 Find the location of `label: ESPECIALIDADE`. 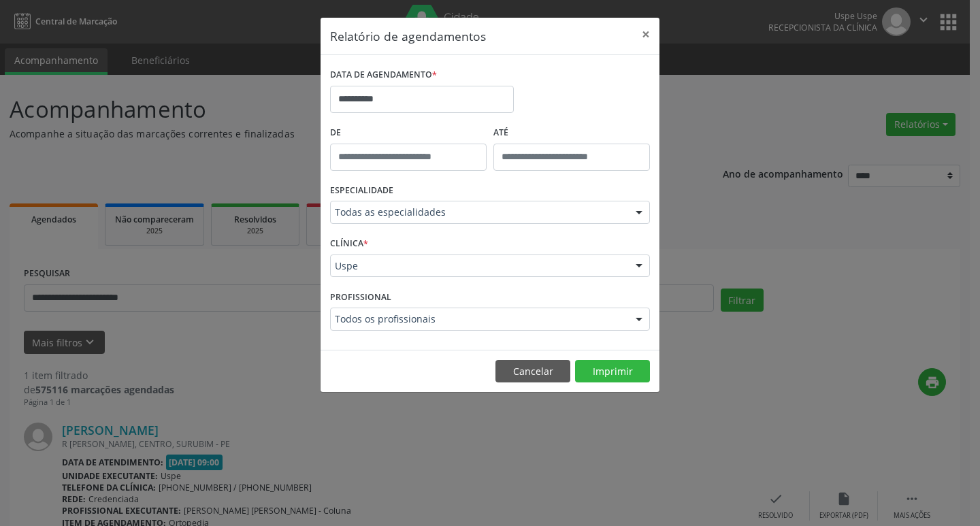

label: ESPECIALIDADE is located at coordinates (361, 191).